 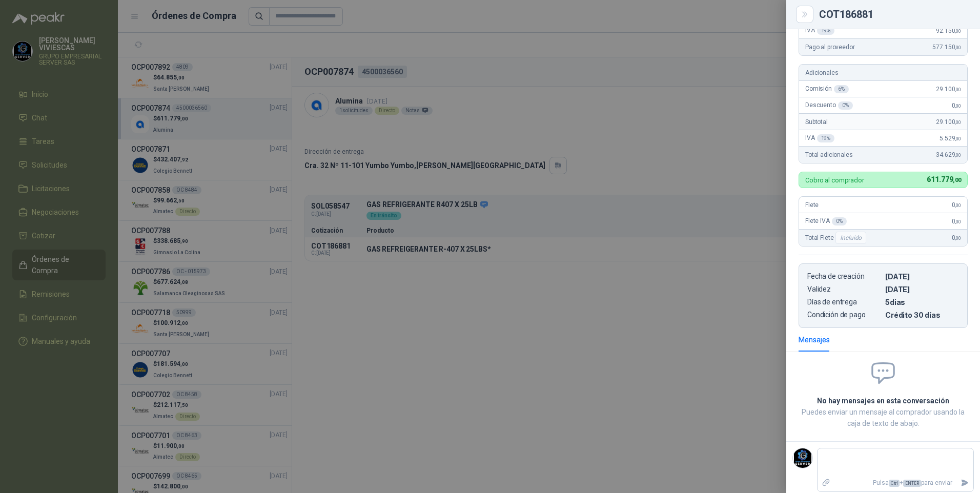 I want to click on p: Puedes enviar un mensaje al comprador usando la caja de texto de abajo., so click(x=883, y=418).